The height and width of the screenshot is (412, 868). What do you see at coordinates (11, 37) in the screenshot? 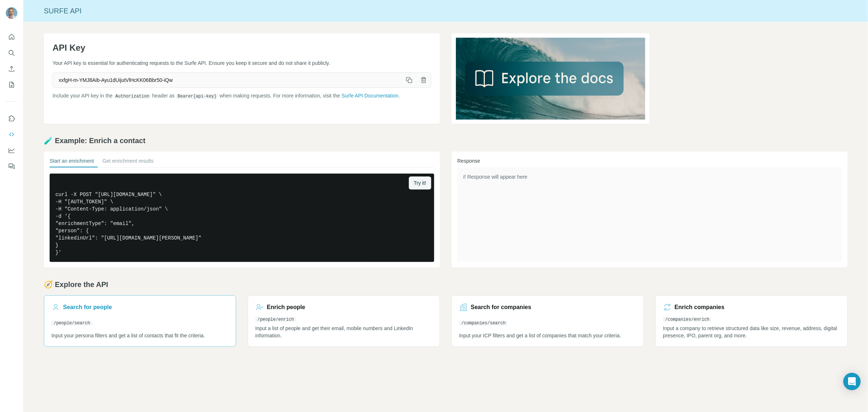
I see `button: Quick start` at bounding box center [11, 37].